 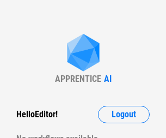 What do you see at coordinates (124, 115) in the screenshot?
I see `span: Logout` at bounding box center [124, 115].